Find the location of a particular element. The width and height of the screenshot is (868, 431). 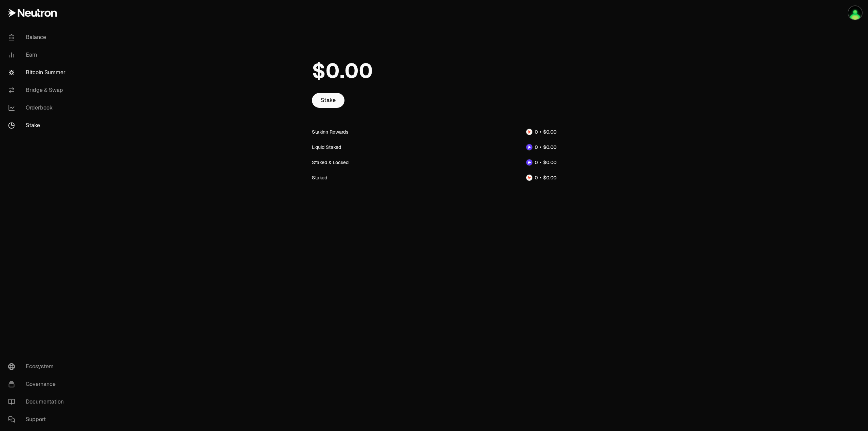

a: Bridge & Swap is located at coordinates (38, 90).